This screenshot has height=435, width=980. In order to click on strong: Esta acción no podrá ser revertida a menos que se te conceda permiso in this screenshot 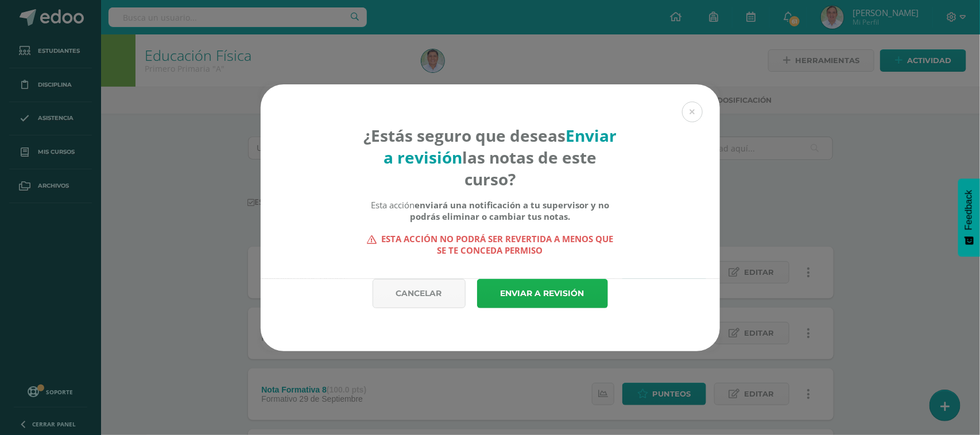, I will do `click(490, 245)`.